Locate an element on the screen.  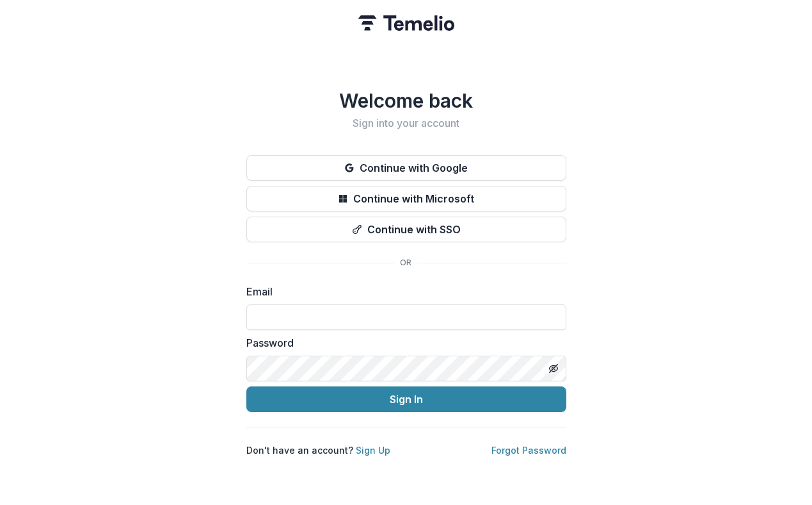
h1: Welcome back is located at coordinates (406, 101).